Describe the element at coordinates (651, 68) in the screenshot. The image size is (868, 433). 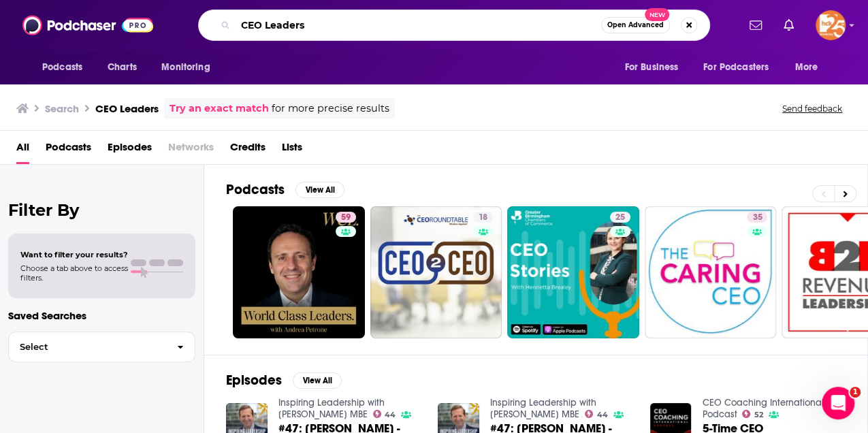
I see `span: For Business` at that location.